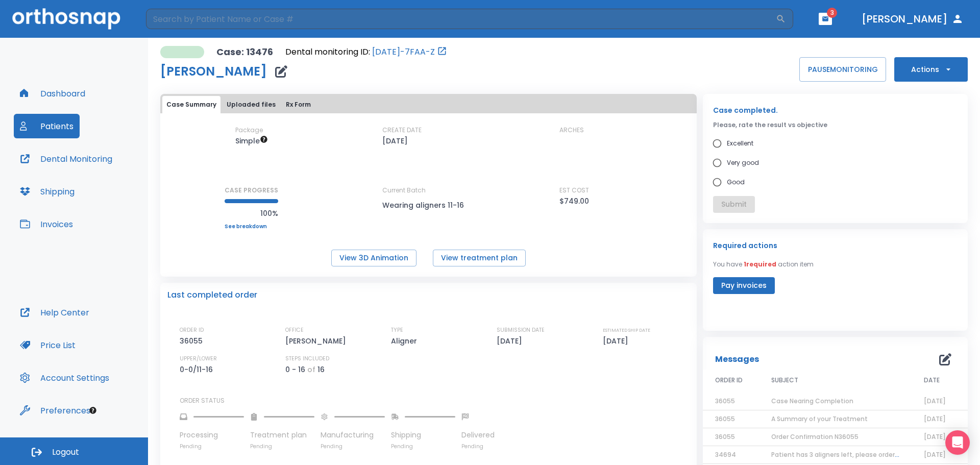 The height and width of the screenshot is (465, 980). I want to click on button: PAUSEMONITORING, so click(843, 69).